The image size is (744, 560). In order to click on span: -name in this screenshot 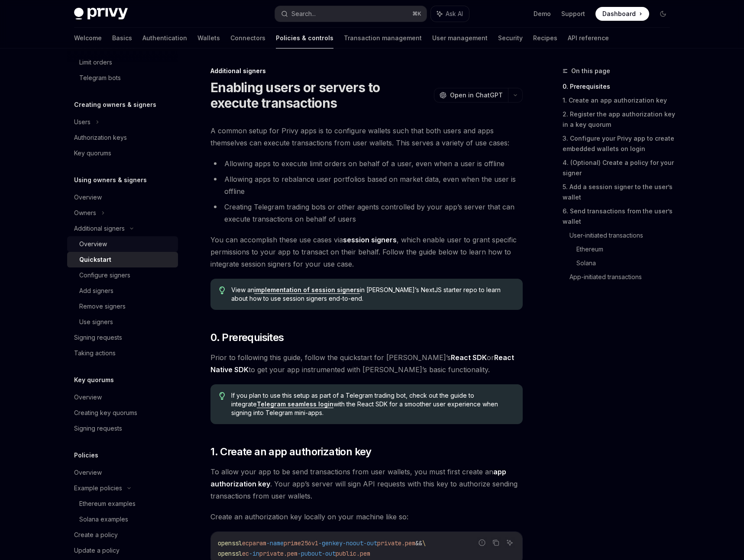, I will do `click(275, 543)`.